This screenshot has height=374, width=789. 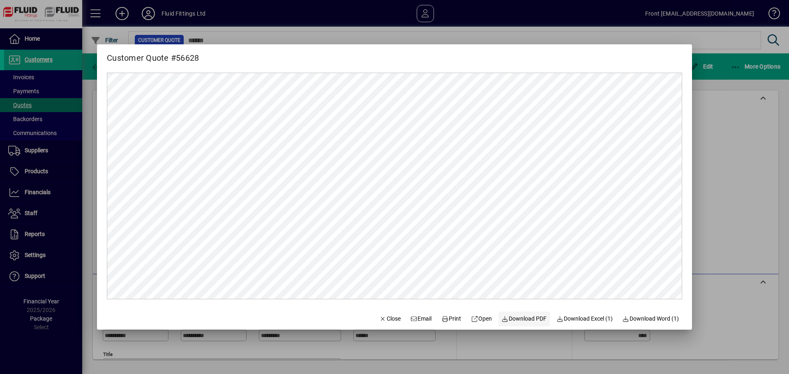 What do you see at coordinates (421, 319) in the screenshot?
I see `button: Email` at bounding box center [421, 319].